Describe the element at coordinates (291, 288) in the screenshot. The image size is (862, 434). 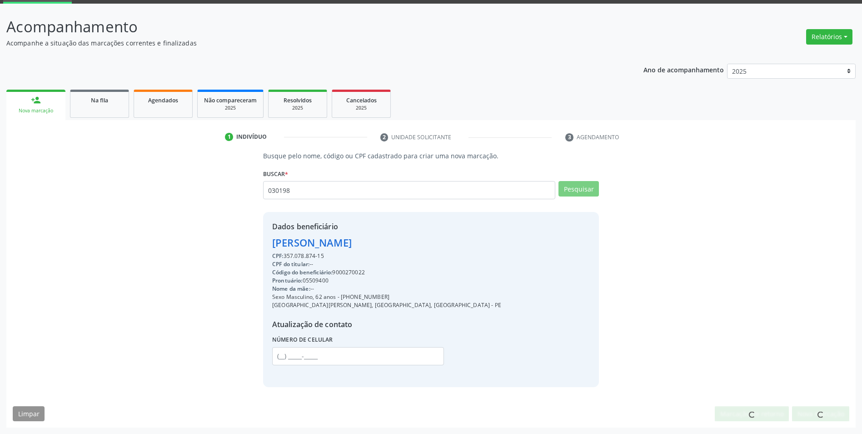
I see `span: Nome da mãe:` at that location.